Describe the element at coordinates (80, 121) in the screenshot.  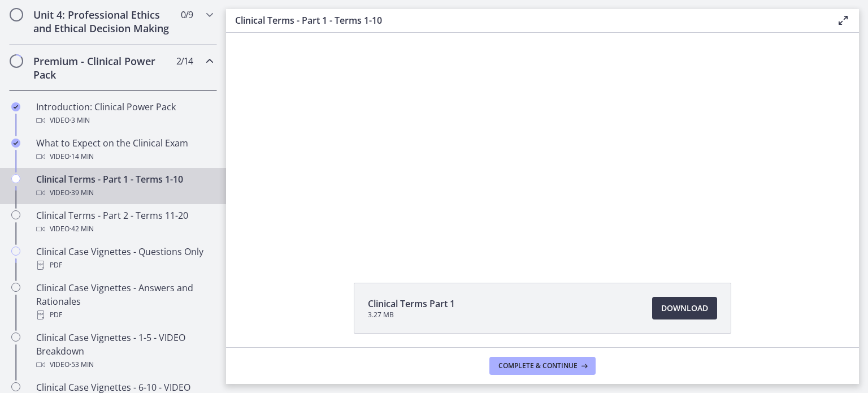
I see `span: · 3 min` at that location.